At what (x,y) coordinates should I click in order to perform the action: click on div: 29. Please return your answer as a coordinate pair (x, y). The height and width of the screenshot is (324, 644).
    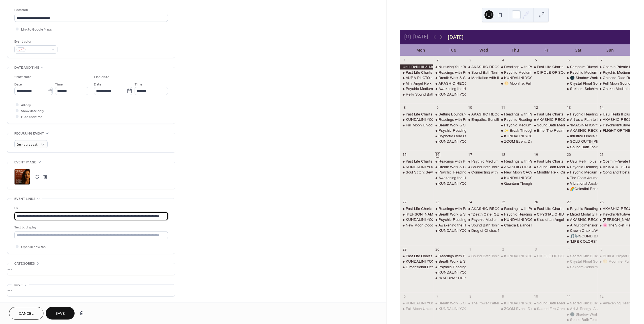
    Looking at the image, I should click on (404, 249).